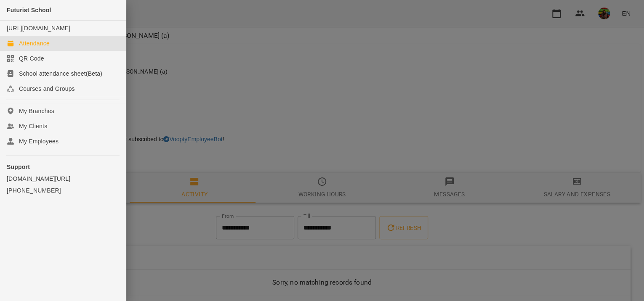 The height and width of the screenshot is (301, 644). I want to click on div: School attendance sheet(Beta), so click(60, 74).